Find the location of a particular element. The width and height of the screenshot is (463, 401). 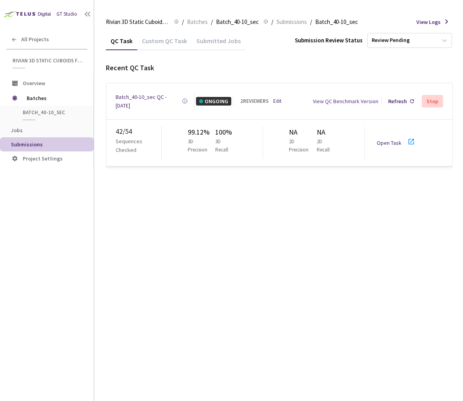

div: Submitted Jobs is located at coordinates (218, 44).